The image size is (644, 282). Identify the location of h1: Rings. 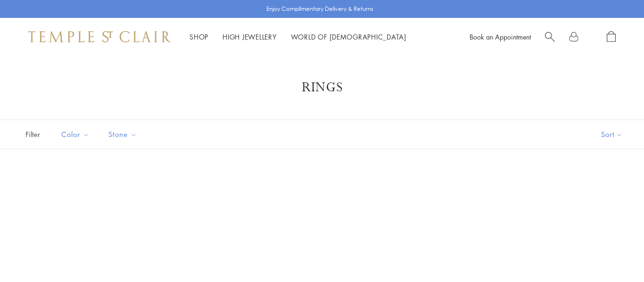
(322, 88).